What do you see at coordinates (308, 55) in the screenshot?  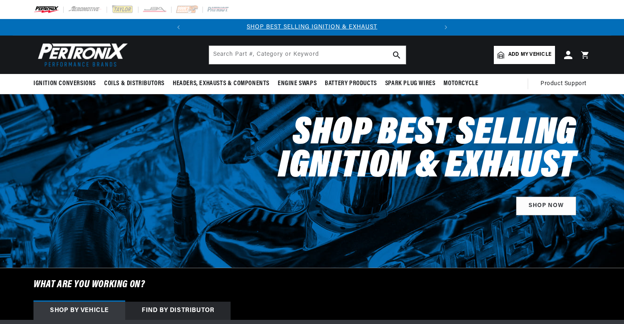 I see `input: Search Part #, Category or Keyword` at bounding box center [308, 55].